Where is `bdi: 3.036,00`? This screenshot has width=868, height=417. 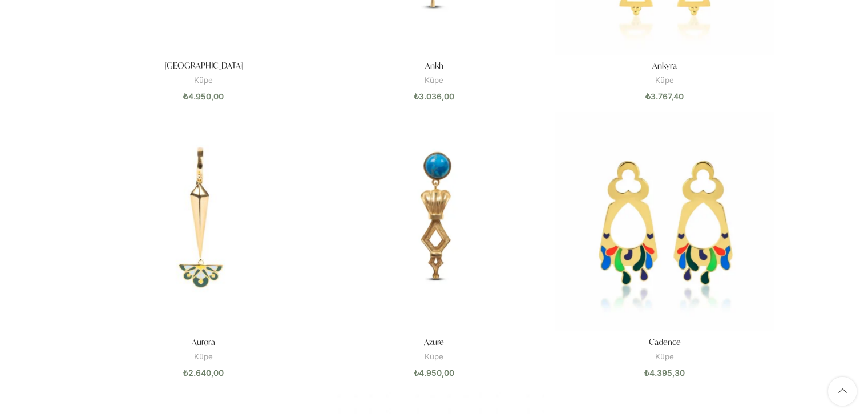
bdi: 3.036,00 is located at coordinates (434, 96).